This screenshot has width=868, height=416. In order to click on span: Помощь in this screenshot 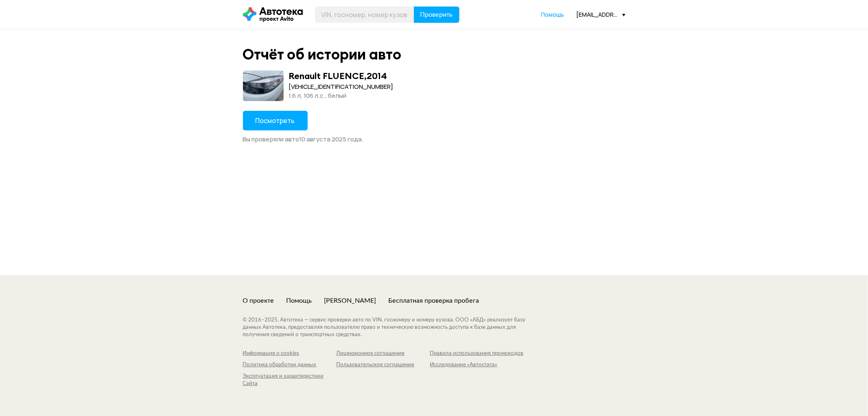, I will do `click(553, 14)`.